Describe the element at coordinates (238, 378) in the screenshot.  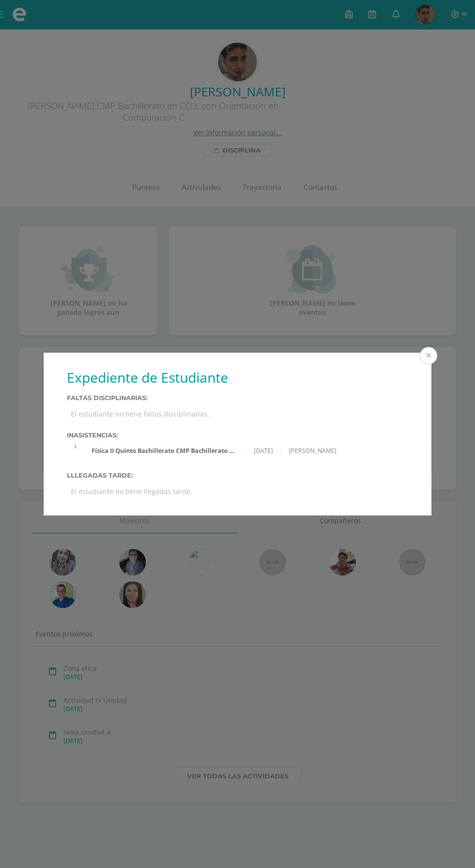
I see `h1: Expediente de Estudiante` at that location.